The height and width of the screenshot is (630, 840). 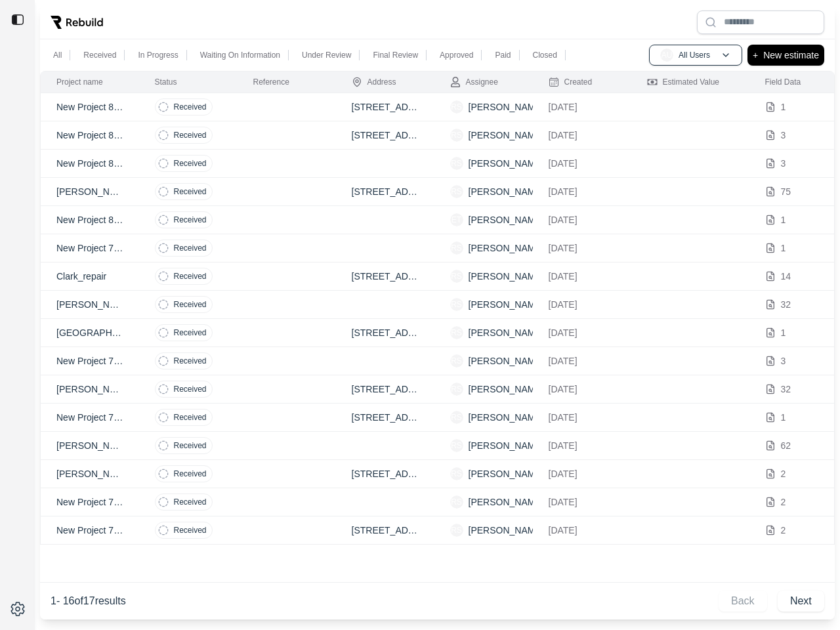 I want to click on p: 3, so click(x=783, y=163).